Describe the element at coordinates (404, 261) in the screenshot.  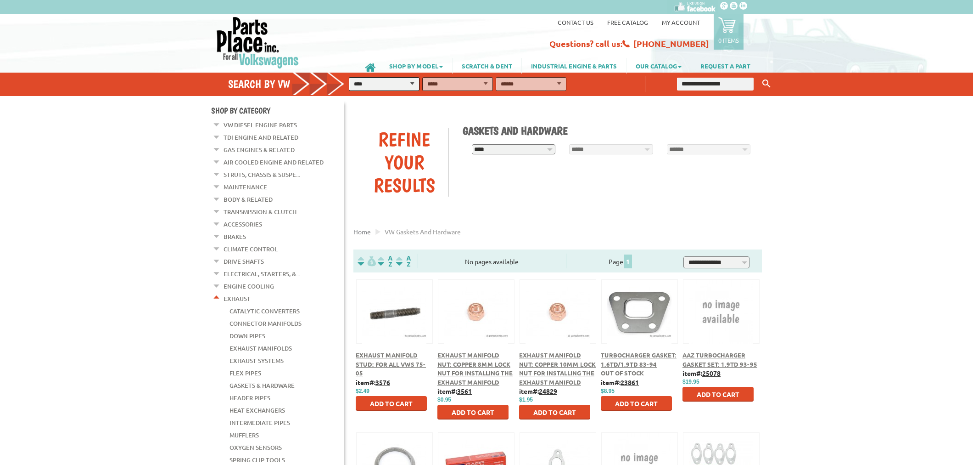
I see `img: Sort by Sales Rank` at that location.